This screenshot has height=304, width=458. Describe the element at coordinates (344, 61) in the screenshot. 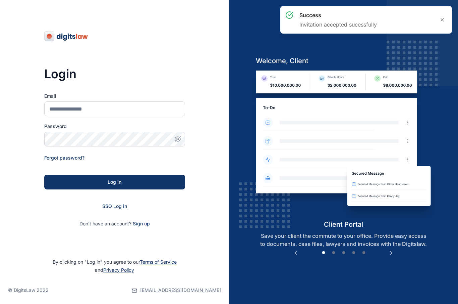

I see `h5: welcome, client` at that location.